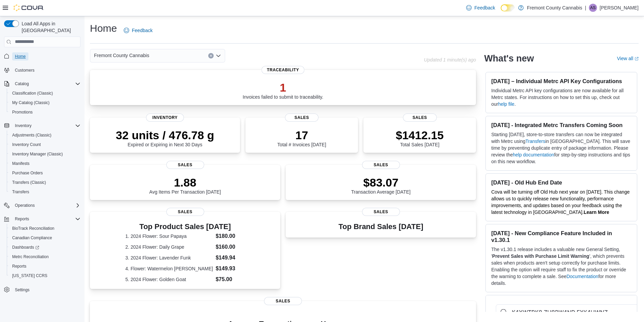  What do you see at coordinates (45, 93) in the screenshot?
I see `button: Classification (Classic)` at bounding box center [45, 93].